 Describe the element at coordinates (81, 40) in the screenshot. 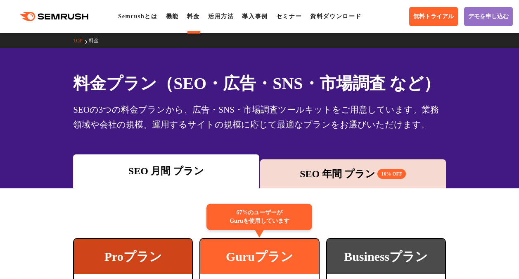

I see `a: TOP` at that location.